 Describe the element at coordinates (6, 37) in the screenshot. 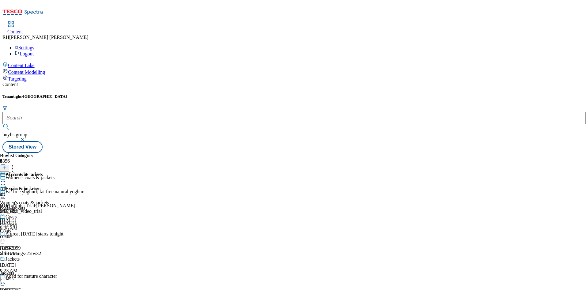

I see `span: RH` at that location.